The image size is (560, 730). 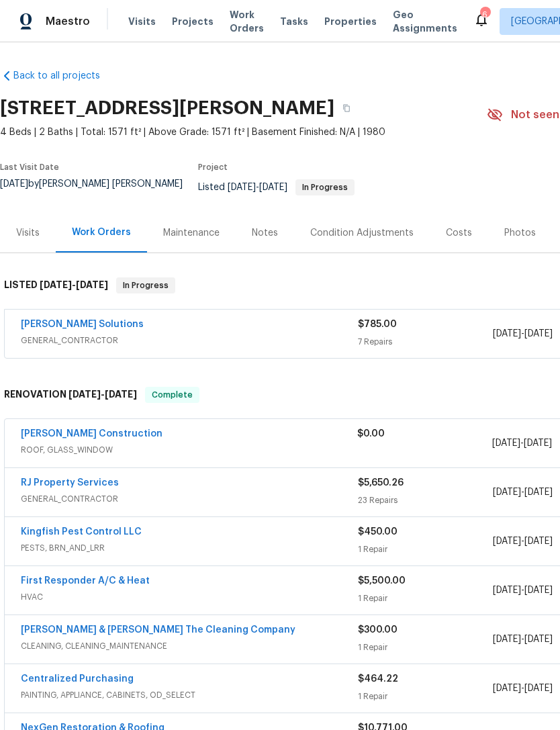 What do you see at coordinates (213, 167) in the screenshot?
I see `span: Project` at bounding box center [213, 167].